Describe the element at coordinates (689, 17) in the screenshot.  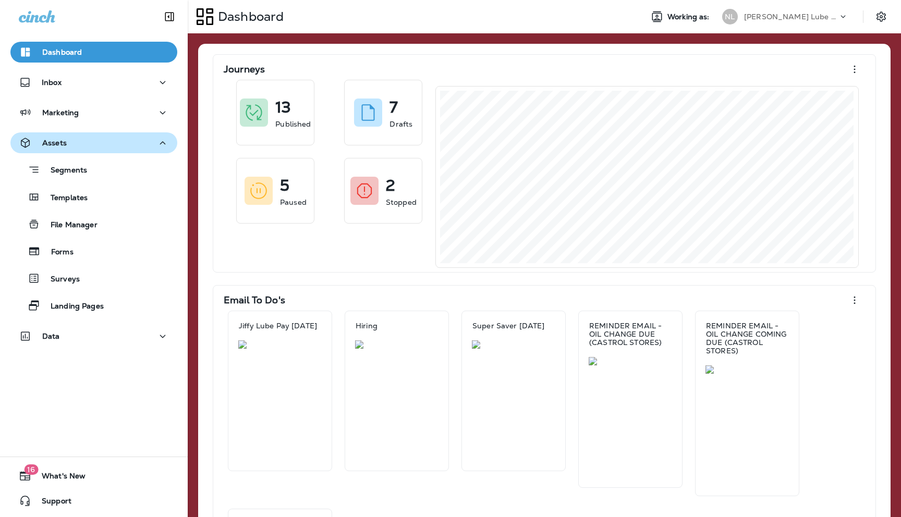
I see `span: Working as:` at that location.